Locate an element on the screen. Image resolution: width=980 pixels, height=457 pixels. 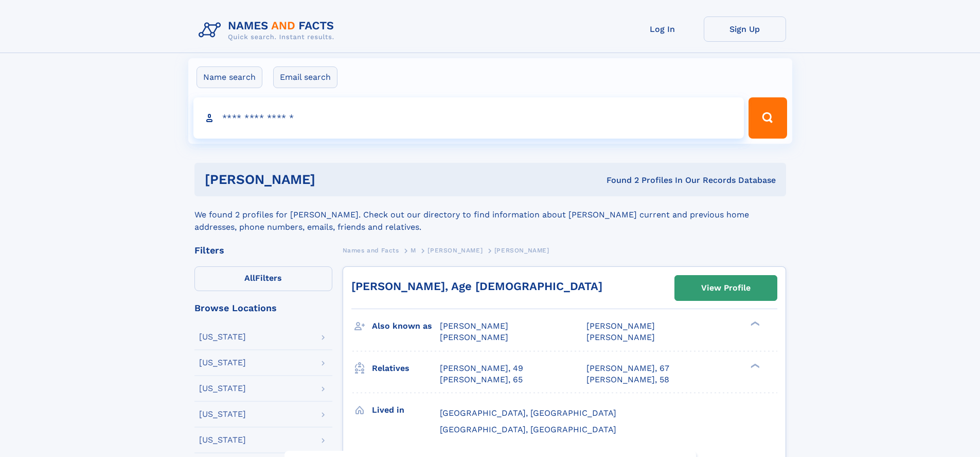
span: All is located at coordinates (250, 278).